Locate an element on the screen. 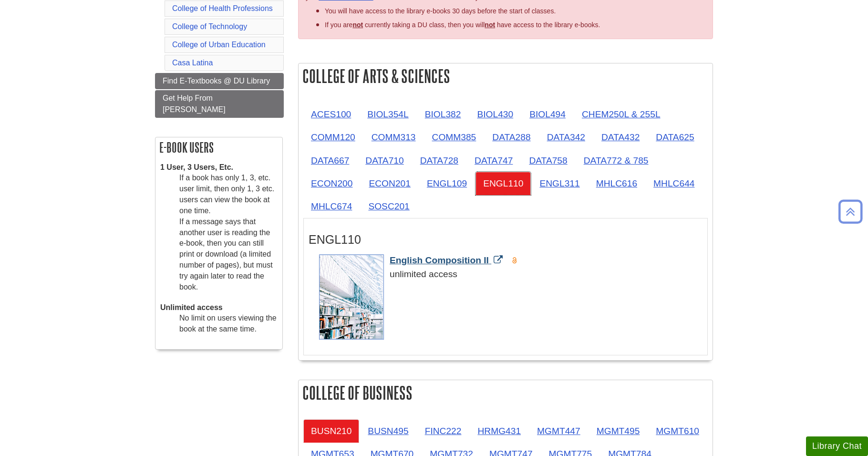 This screenshot has height=456, width=868. a: BIOL430 is located at coordinates (495, 114).